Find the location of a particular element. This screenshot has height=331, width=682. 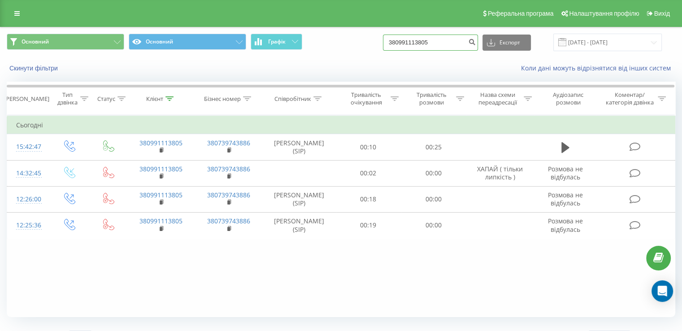

td: 00:19 is located at coordinates (368, 225).